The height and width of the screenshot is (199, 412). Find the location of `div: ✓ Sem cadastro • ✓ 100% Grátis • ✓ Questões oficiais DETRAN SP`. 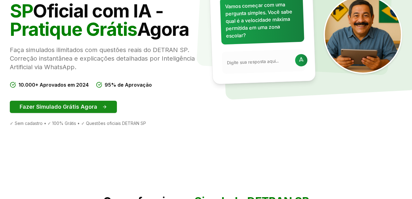

div: ✓ Sem cadastro • ✓ 100% Grátis • ✓ Questões oficiais DETRAN SP is located at coordinates (106, 124).